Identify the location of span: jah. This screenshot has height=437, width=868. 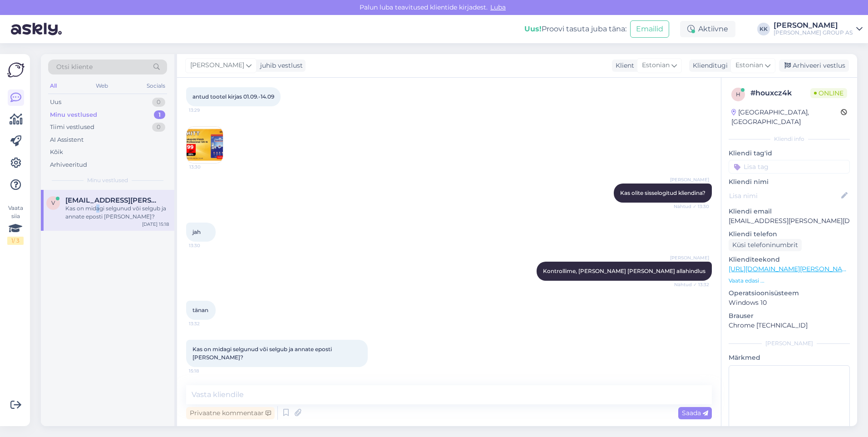
(196, 232).